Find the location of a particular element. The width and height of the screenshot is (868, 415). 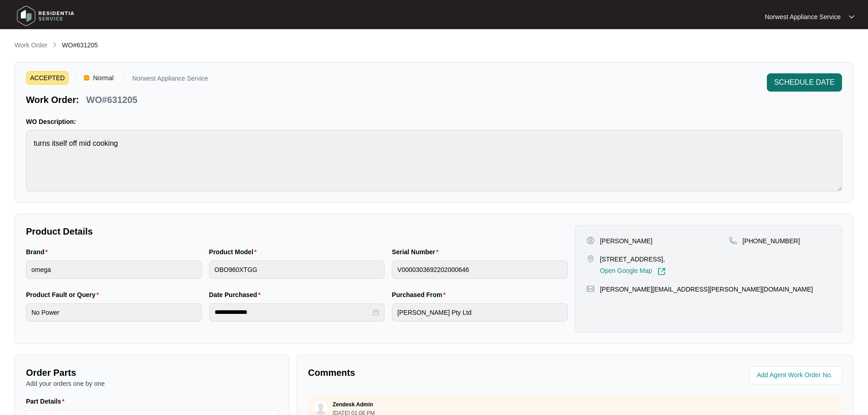

p: Order Parts is located at coordinates (152, 372).